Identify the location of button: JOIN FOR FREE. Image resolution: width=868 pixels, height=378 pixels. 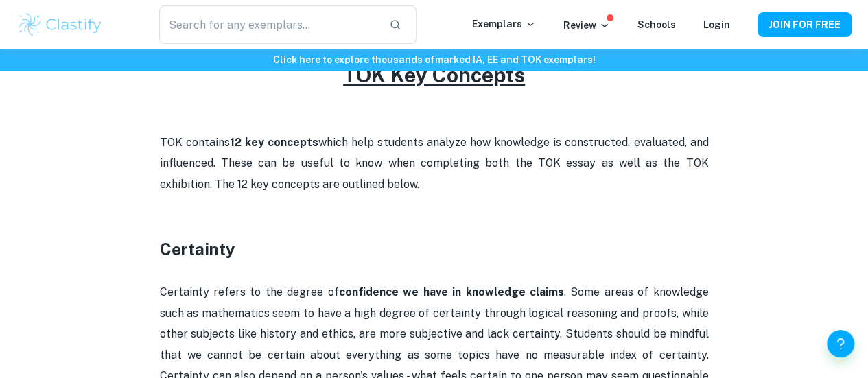
(804, 25).